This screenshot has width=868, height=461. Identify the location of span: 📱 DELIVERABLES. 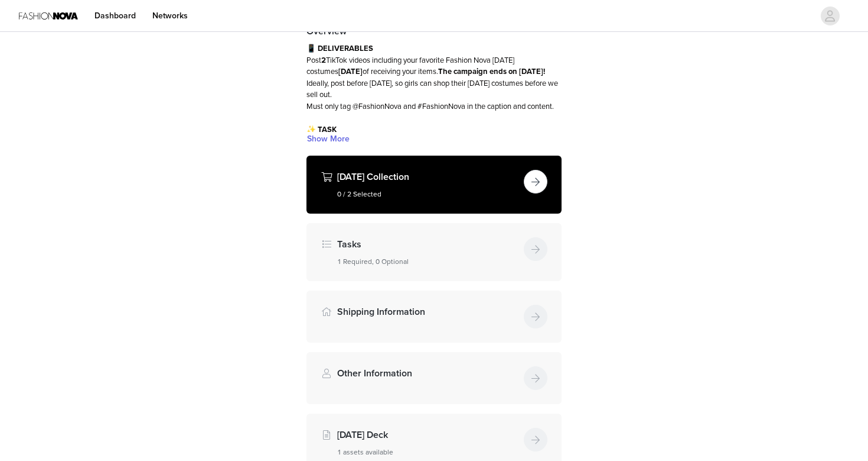
(340, 48).